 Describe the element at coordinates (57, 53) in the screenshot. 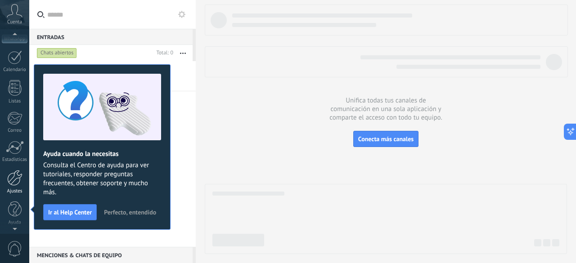

I see `div: Chats abiertos` at that location.